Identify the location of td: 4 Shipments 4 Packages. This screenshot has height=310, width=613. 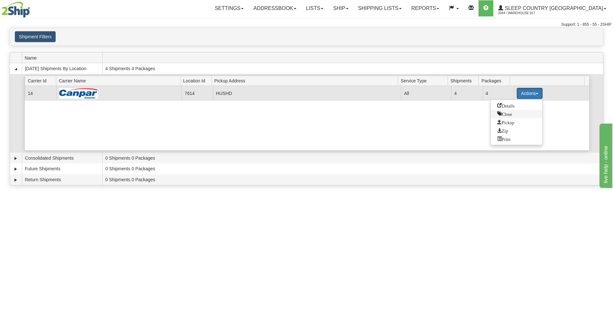
(353, 69).